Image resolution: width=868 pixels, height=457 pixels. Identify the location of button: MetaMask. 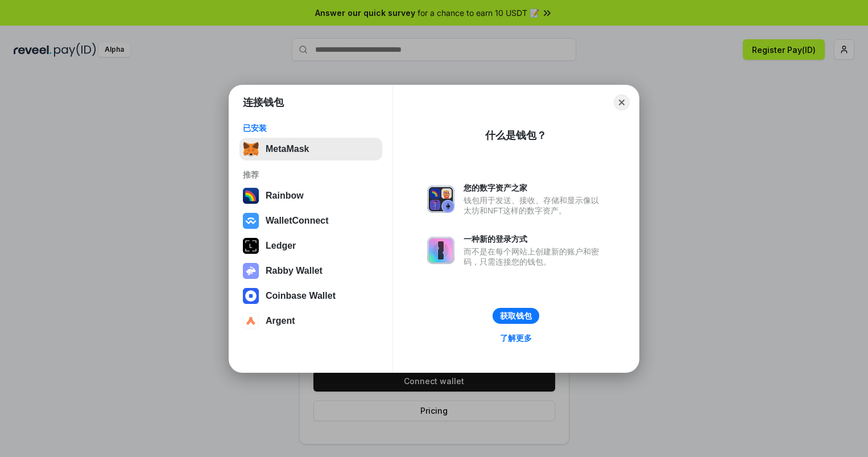
(311, 149).